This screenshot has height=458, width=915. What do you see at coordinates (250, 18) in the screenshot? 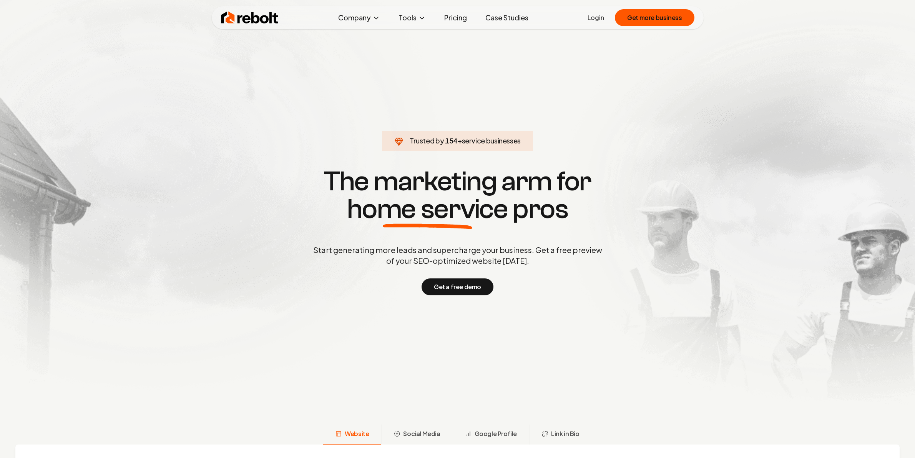
I see `img: Rebolt Logo` at bounding box center [250, 18].